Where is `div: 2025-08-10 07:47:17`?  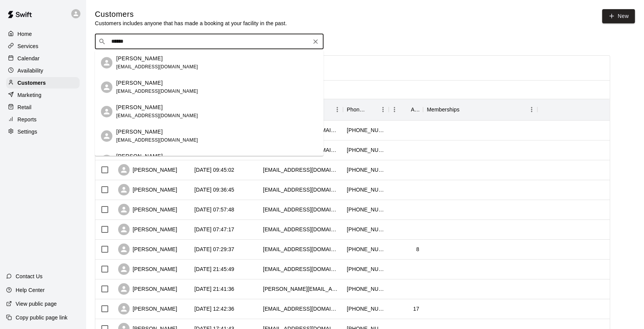
div: 2025-08-10 07:47:17 is located at coordinates (214, 229).